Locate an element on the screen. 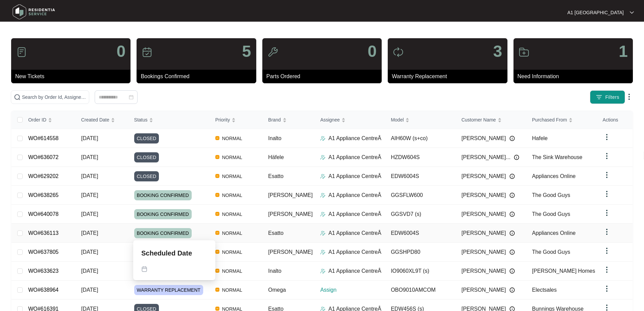 The image size is (644, 311). span: Model is located at coordinates (397, 120).